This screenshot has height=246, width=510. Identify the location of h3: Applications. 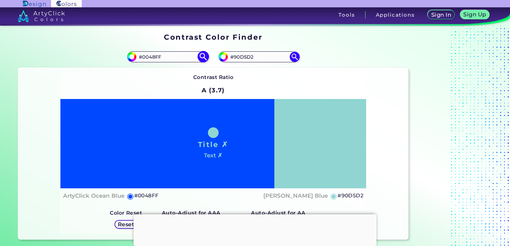
(395, 15).